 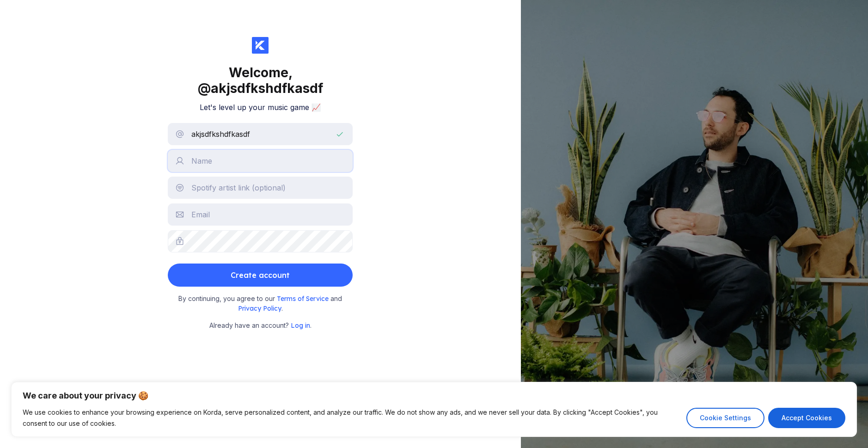 What do you see at coordinates (351, 418) in the screenshot?
I see `p: We use cookies to enhance your browsing experience on Korda, serve personalized content, and anal...` at bounding box center [351, 418].